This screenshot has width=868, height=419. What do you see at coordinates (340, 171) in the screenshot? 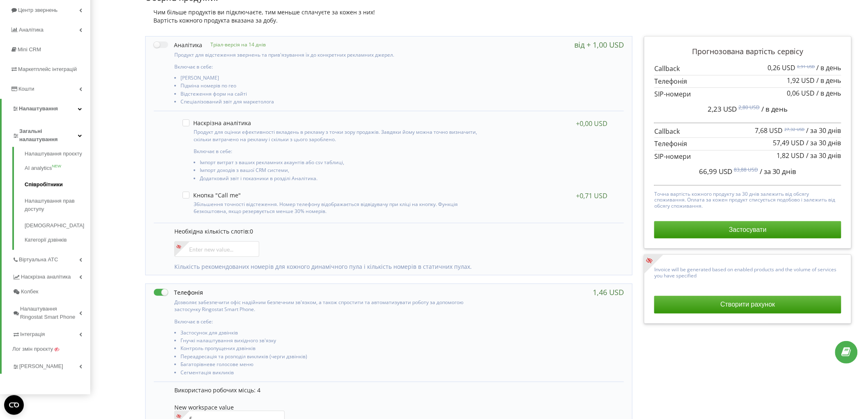
I see `li: Імпорт доходів з вашої CRM системи,` at bounding box center [340, 171].